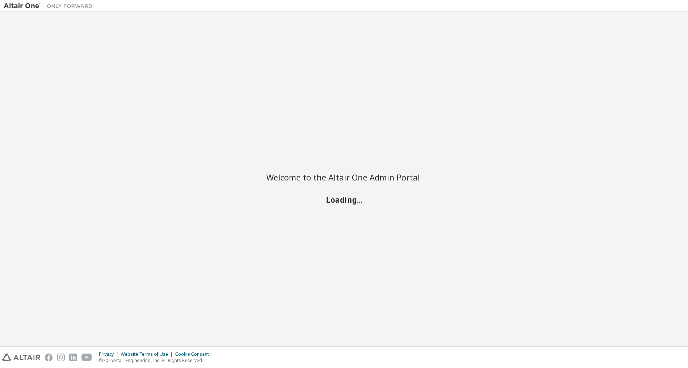  Describe the element at coordinates (50, 6) in the screenshot. I see `img: Altair One` at that location.